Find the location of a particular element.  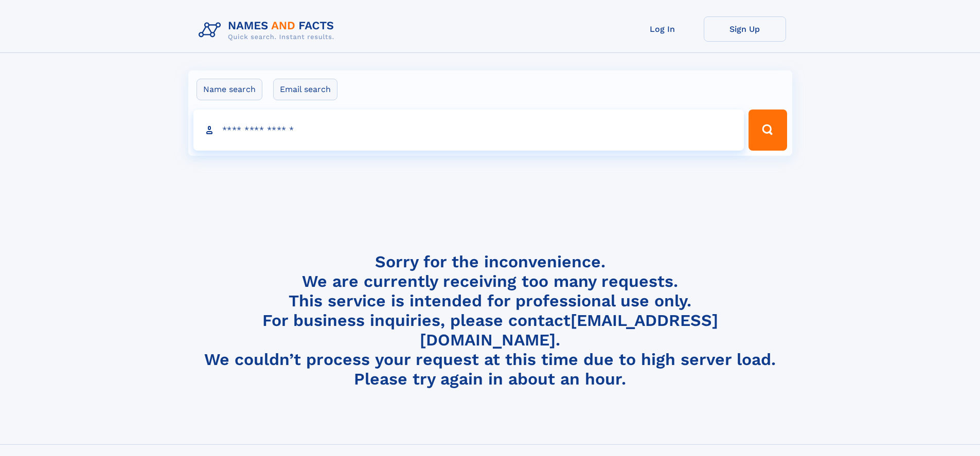

a: Log In is located at coordinates (662, 28).